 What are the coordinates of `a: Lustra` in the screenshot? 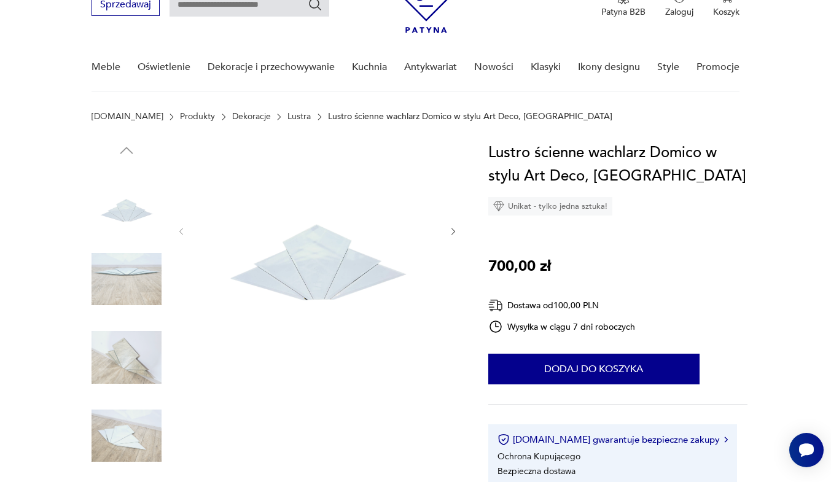 It's located at (299, 117).